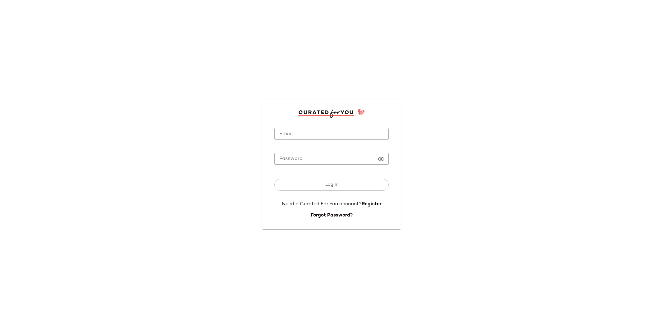 This screenshot has height=328, width=663. Describe the element at coordinates (322, 204) in the screenshot. I see `span: Need a Curated For You account?` at that location.